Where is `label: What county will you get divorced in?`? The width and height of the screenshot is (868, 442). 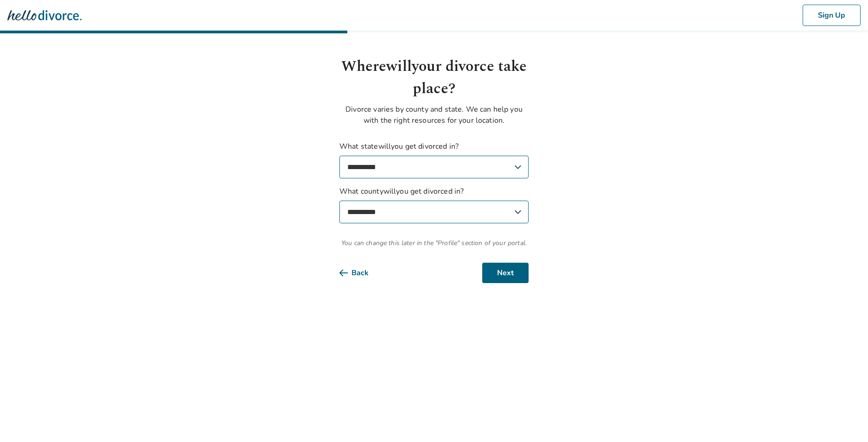 label: What county will you get divorced in? is located at coordinates (434, 204).